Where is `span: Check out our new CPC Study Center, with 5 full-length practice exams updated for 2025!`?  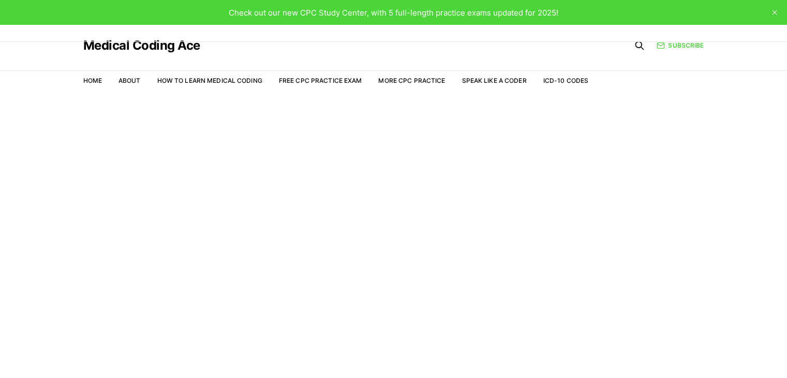 span: Check out our new CPC Study Center, with 5 full-length practice exams updated for 2025! is located at coordinates (393, 12).